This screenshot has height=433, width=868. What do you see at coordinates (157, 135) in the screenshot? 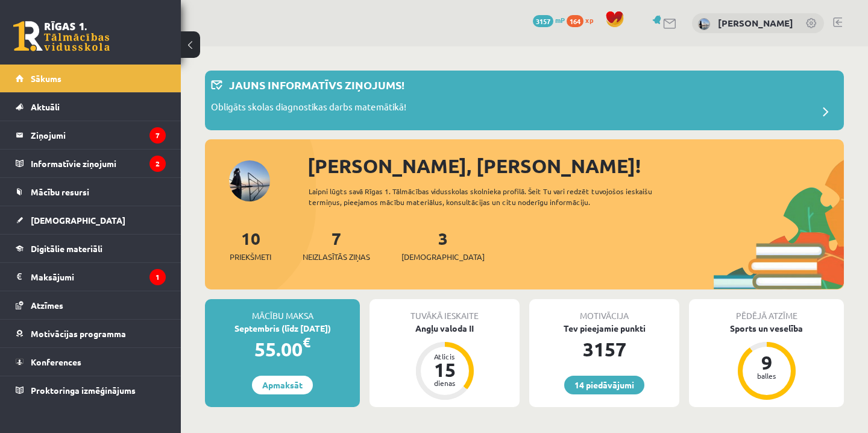
I see `i: 7` at bounding box center [157, 135].